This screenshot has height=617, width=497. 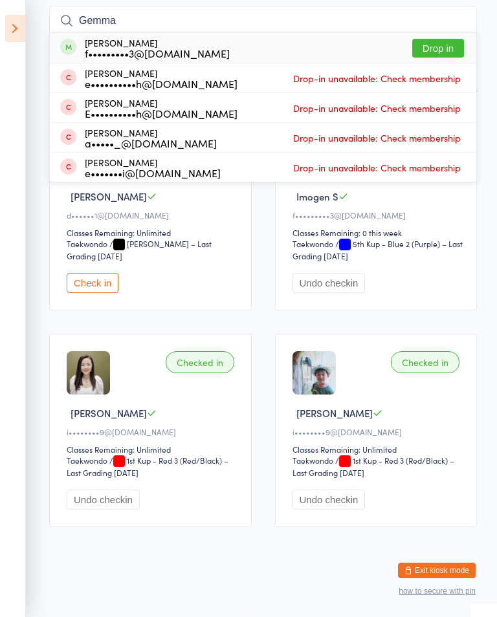 I want to click on img: image1694157668.png, so click(x=314, y=372).